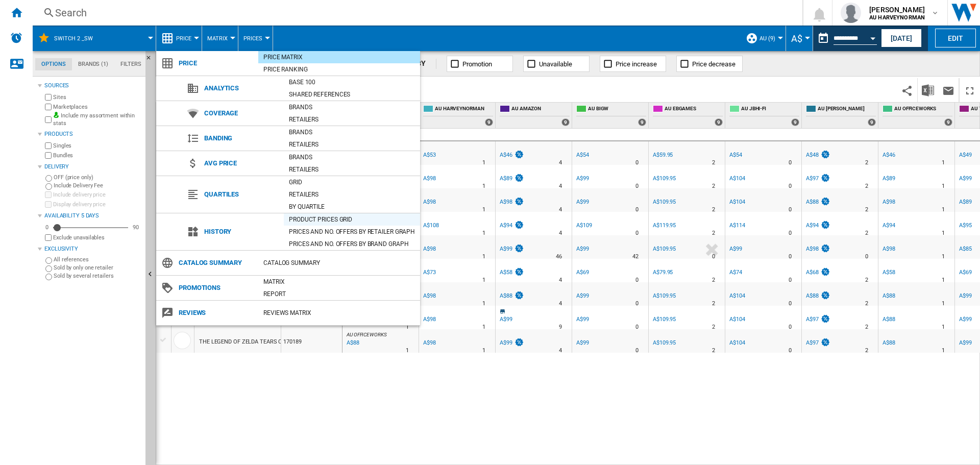  Describe the element at coordinates (241, 232) in the screenshot. I see `span: History` at that location.